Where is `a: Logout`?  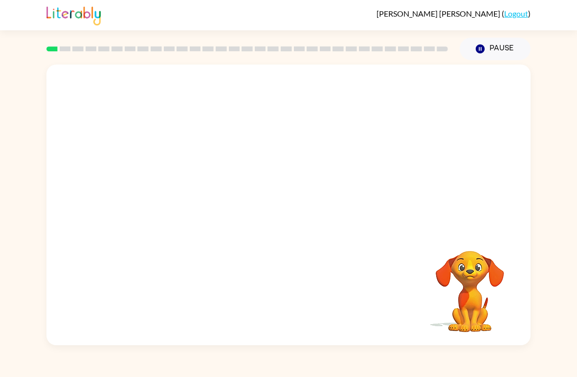 a: Logout is located at coordinates (516, 13).